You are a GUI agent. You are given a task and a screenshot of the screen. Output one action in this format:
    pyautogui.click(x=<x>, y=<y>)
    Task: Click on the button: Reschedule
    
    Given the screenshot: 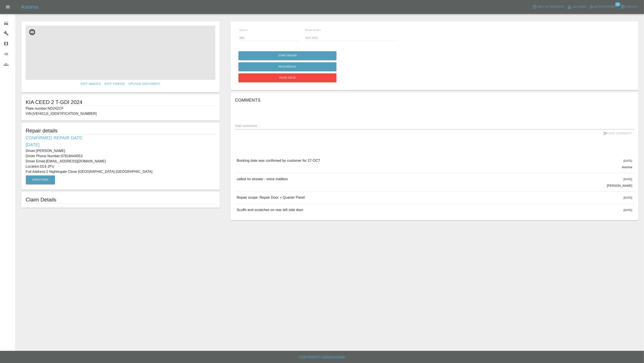 What is the action you would take?
    pyautogui.click(x=287, y=67)
    